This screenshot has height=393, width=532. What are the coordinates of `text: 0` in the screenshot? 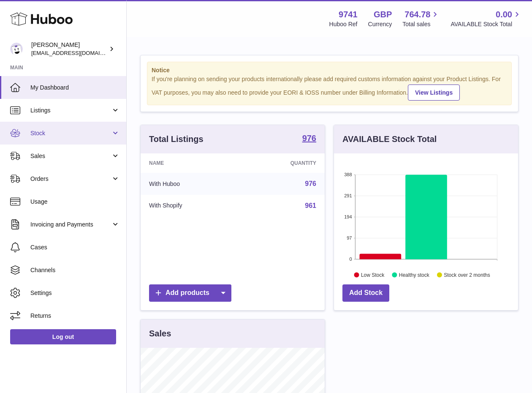 It's located at (351, 259).